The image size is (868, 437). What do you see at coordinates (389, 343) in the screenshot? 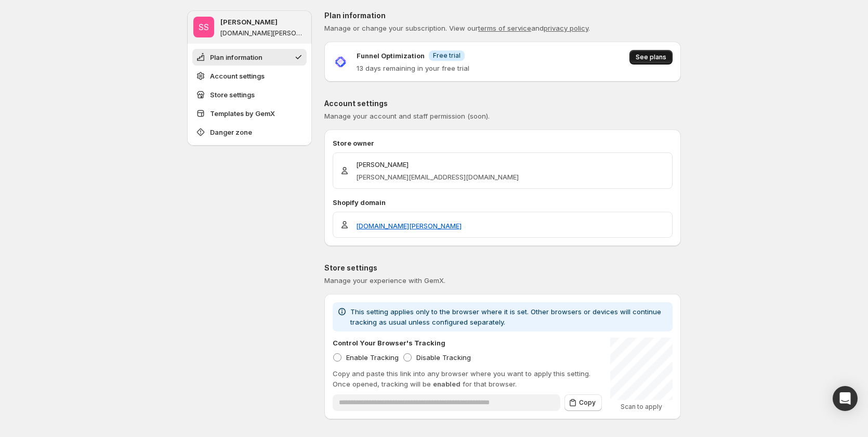
I see `p: Control Your Browser's Tracking` at bounding box center [389, 343].